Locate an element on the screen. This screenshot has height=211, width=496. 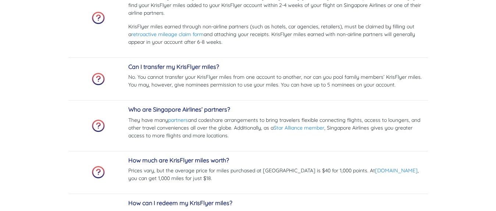
h5: Who are Singapore Airlines’ partners? is located at coordinates (278, 109).